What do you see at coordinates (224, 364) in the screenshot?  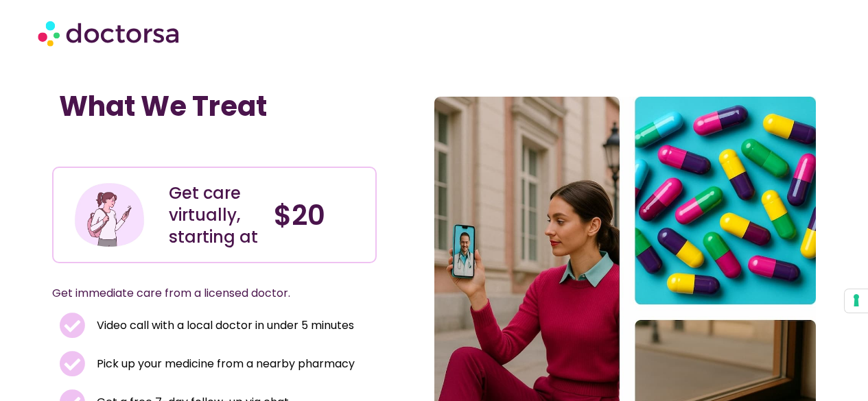 I see `span: Pick up your medicine from a nearby pharmacy` at bounding box center [224, 364].